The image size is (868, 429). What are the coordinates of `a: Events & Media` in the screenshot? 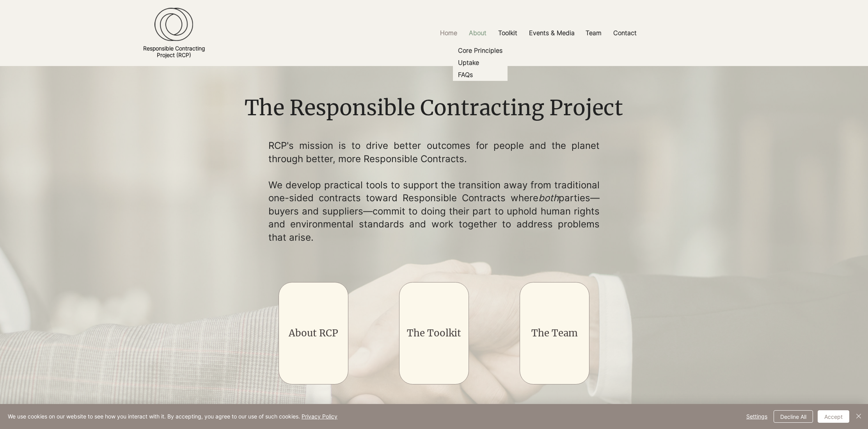 It's located at (551, 33).